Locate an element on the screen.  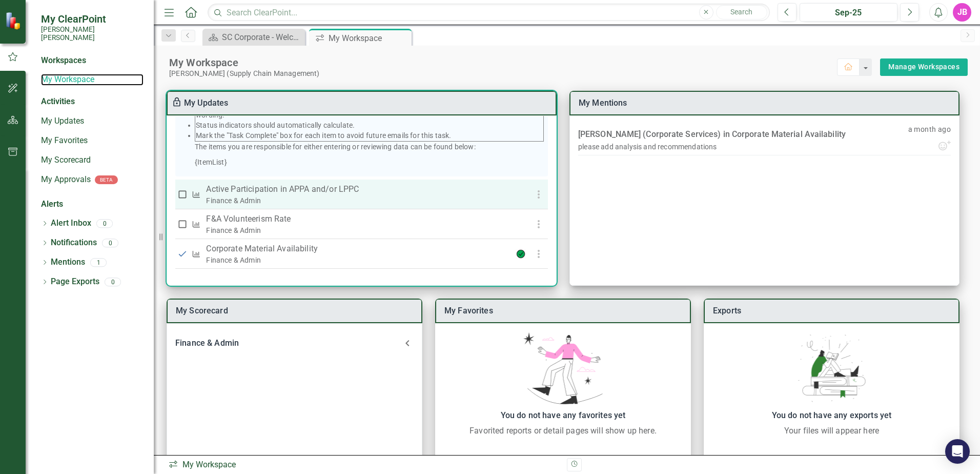
div: To enable drag & drop and resizing, please duplicate this workspace from “Manage Workspaces” is located at coordinates (178, 103).